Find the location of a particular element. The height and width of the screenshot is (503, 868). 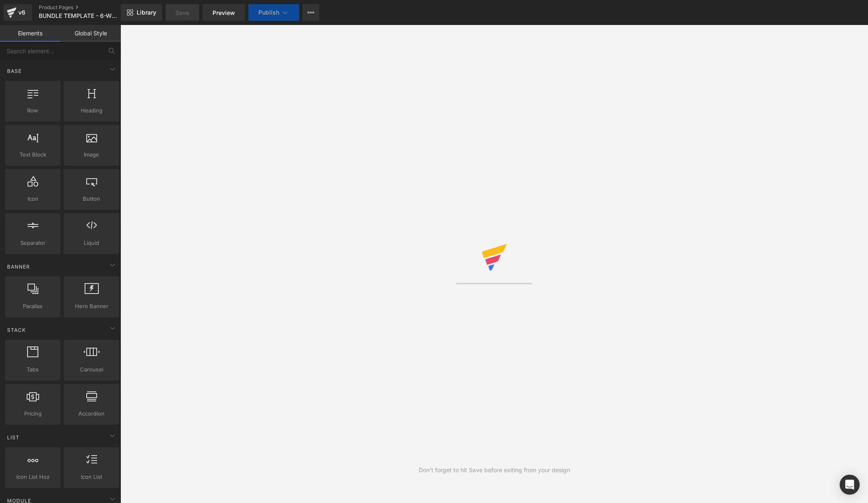

span: Icon List Hoz is located at coordinates (32, 477).